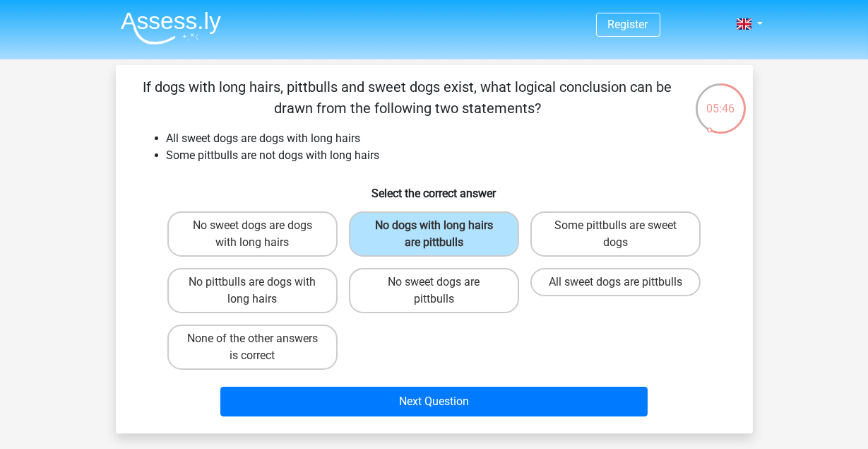 Image resolution: width=868 pixels, height=449 pixels. I want to click on label: No dogs with long hairs are pittbulls, so click(434, 234).